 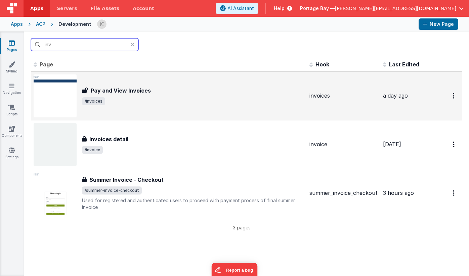 I want to click on span: AI Assistant, so click(x=240, y=8).